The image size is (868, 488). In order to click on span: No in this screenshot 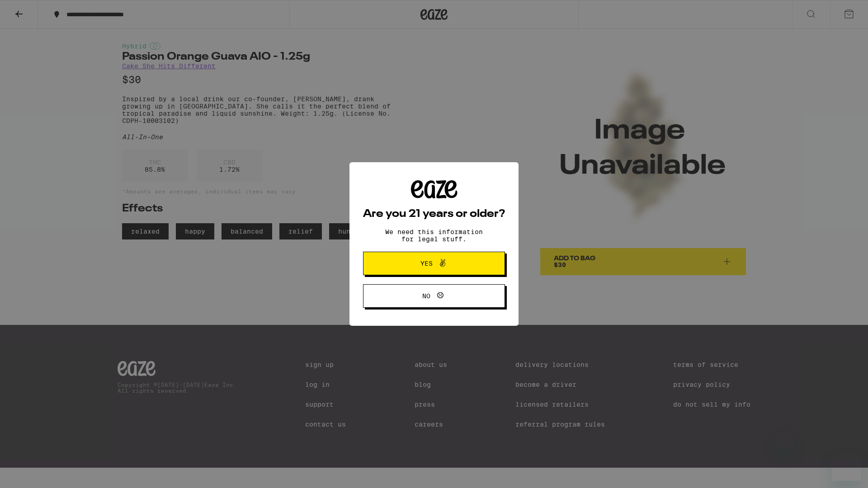, I will do `click(426, 296)`.